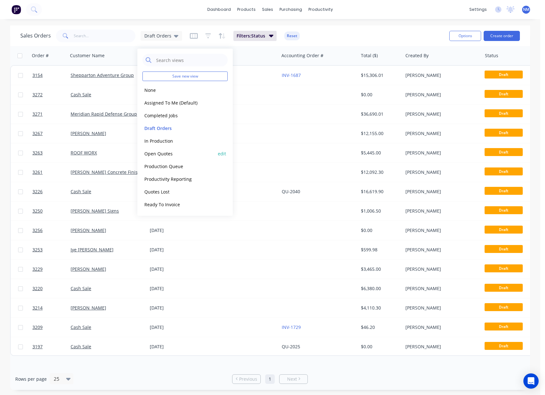  Describe the element at coordinates (51, 250) in the screenshot. I see `a: 3253` at that location.